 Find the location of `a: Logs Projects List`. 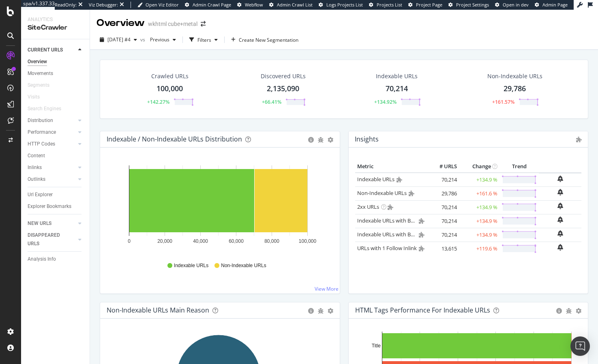

a: Logs Projects List is located at coordinates (341, 5).